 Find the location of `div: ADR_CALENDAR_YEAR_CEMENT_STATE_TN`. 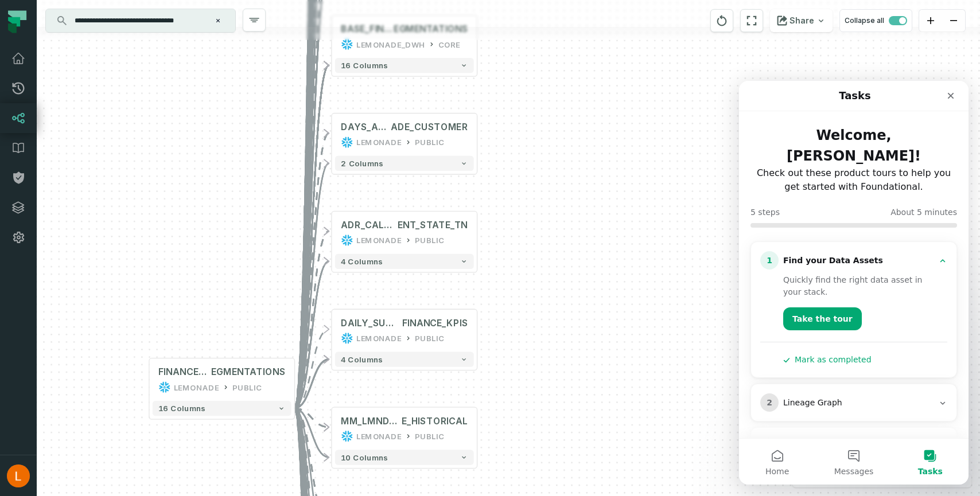

div: ADR_CALENDAR_YEAR_CEMENT_STATE_TN is located at coordinates (404, 224).